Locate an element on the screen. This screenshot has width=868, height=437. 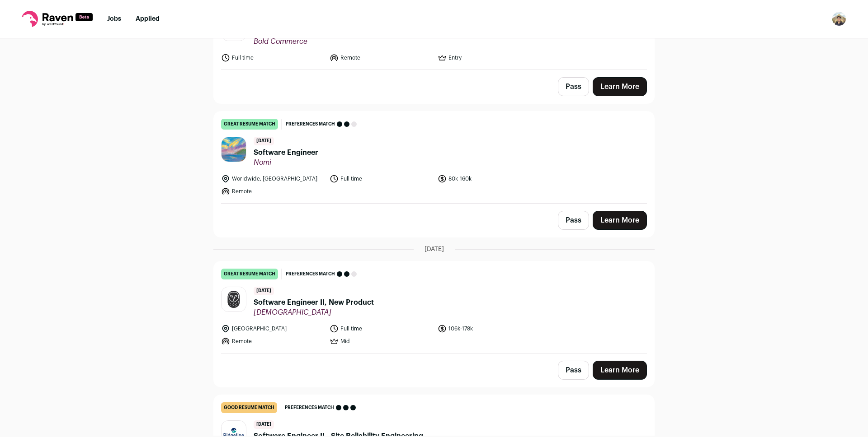
img: f3d5d0fa5e81f1c40eef72acec6f04c076c8df624c75215ce6affc40ebb62c96.jpg is located at coordinates (233, 299).